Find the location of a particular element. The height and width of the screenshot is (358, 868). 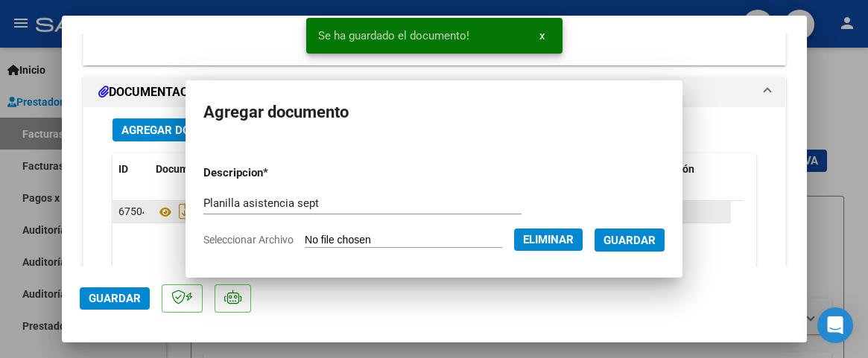

p: Descripcion is located at coordinates (272, 173).